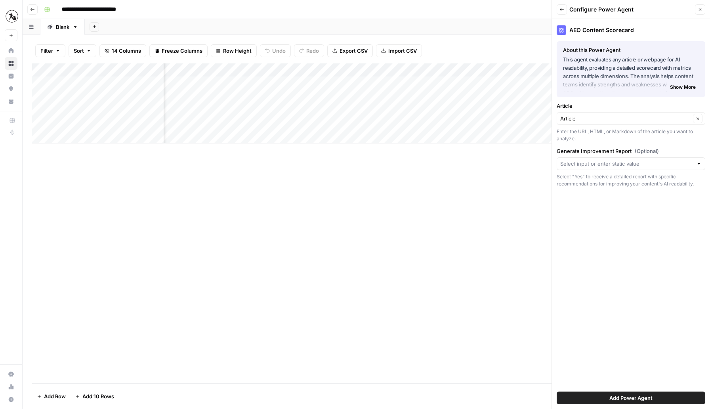  What do you see at coordinates (630, 180) in the screenshot?
I see `div: Select "Yes" to receive a detailed report with specific recommendations for improving your conten...` at bounding box center [630, 180].